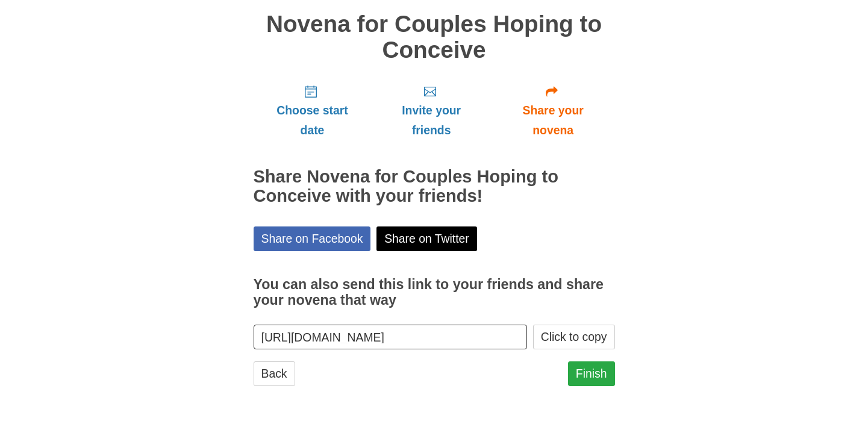  I want to click on span: Invite your friends, so click(431, 120).